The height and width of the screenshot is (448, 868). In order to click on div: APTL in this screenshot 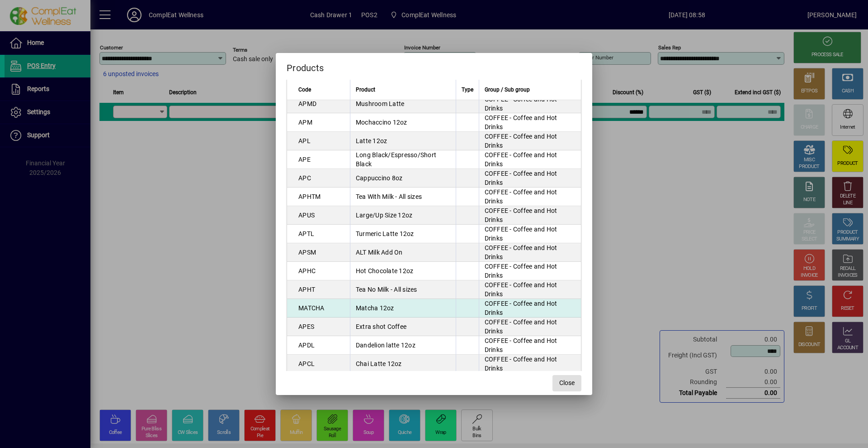, I will do `click(306, 233)`.